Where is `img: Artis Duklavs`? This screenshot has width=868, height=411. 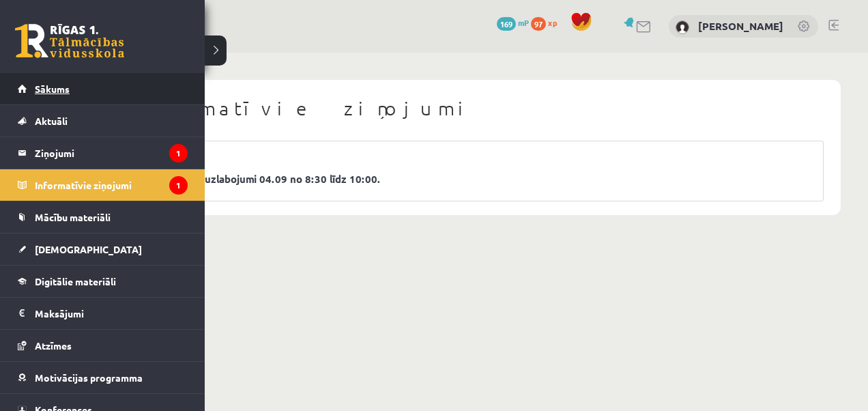 img: Artis Duklavs is located at coordinates (682, 27).